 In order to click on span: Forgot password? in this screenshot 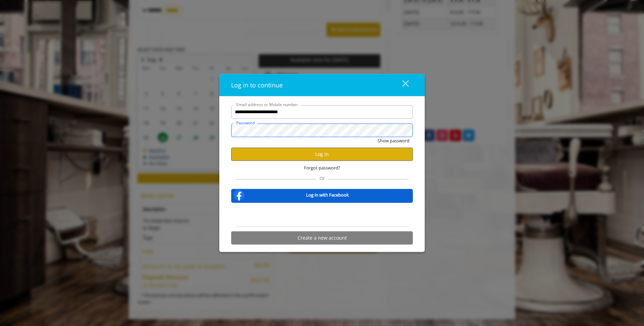, I will do `click(322, 167)`.